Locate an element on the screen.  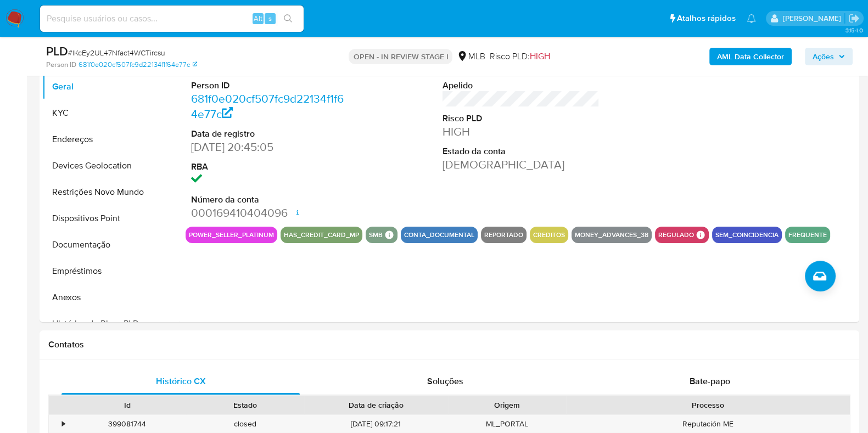
p: vitoria.caldeira@mercadolivre.com is located at coordinates (813, 18).